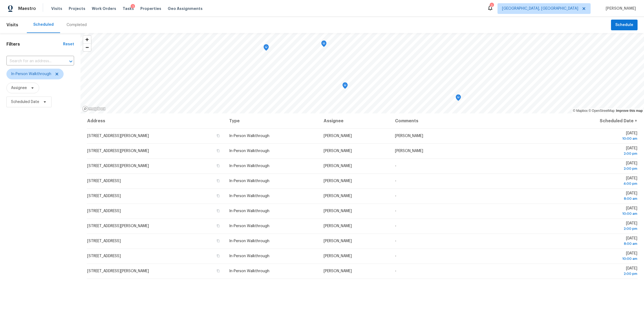 This screenshot has height=321, width=644. Describe the element at coordinates (87, 39) in the screenshot. I see `button: Zoom in` at that location.